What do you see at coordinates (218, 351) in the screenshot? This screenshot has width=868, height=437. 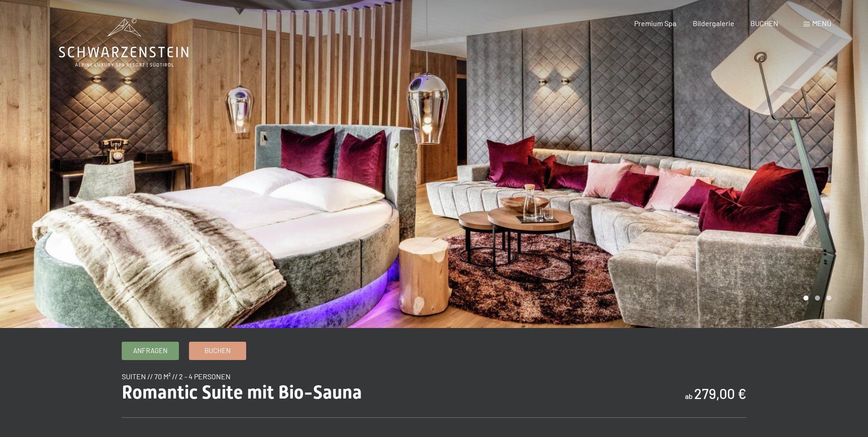 I see `span: Buchen` at bounding box center [218, 351].